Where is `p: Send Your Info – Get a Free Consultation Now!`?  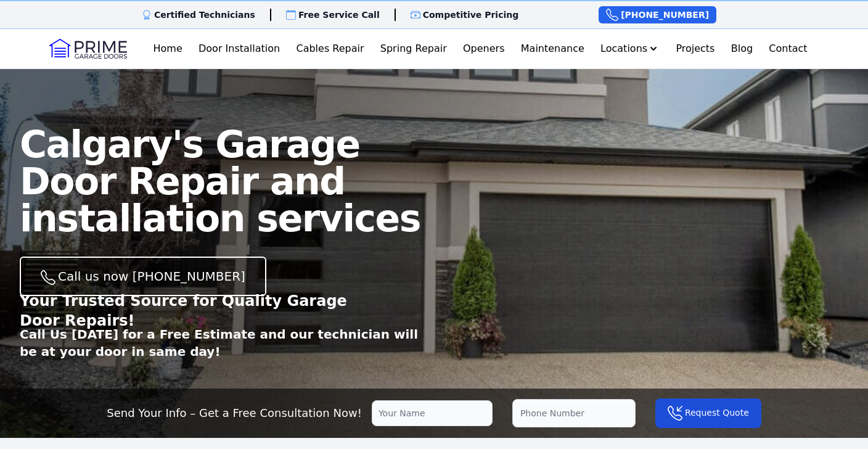 p: Send Your Info – Get a Free Consultation Now! is located at coordinates (234, 413).